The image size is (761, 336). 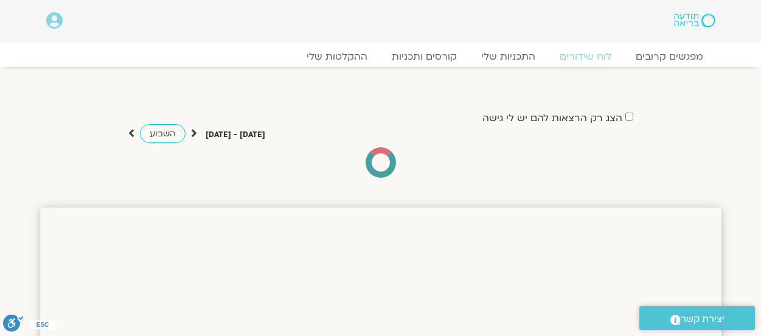 I want to click on nav: Menu, so click(x=381, y=57).